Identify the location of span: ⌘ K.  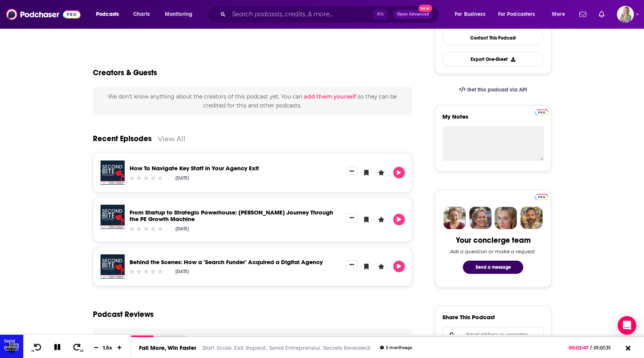
(380, 15).